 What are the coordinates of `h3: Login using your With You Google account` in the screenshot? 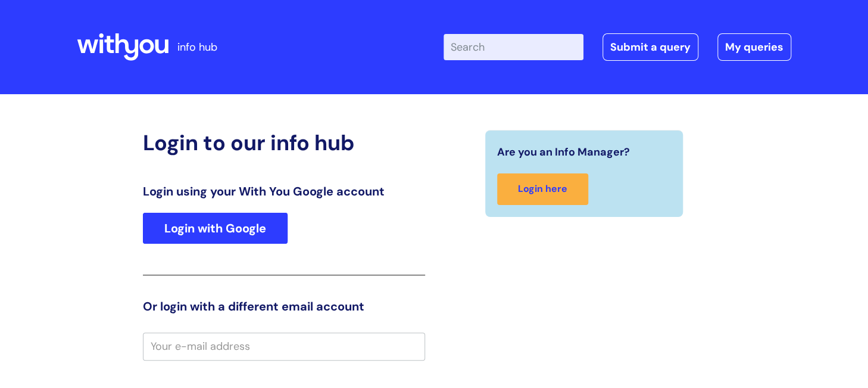 It's located at (284, 191).